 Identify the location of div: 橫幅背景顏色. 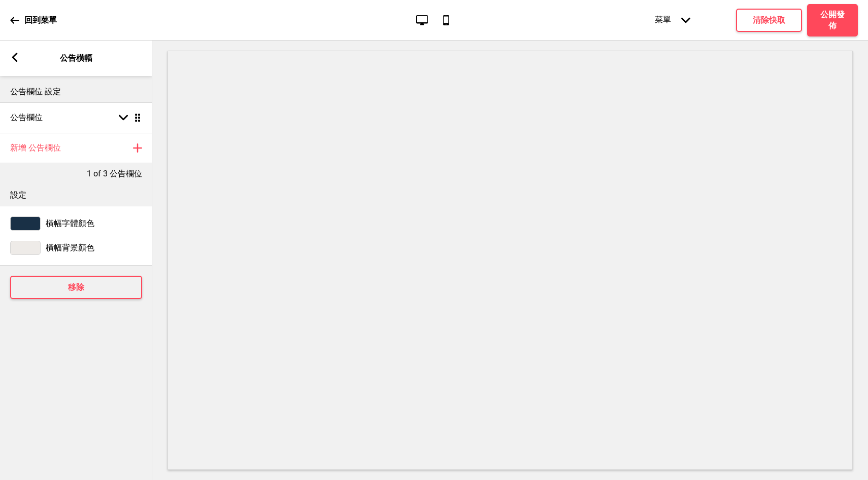
(76, 248).